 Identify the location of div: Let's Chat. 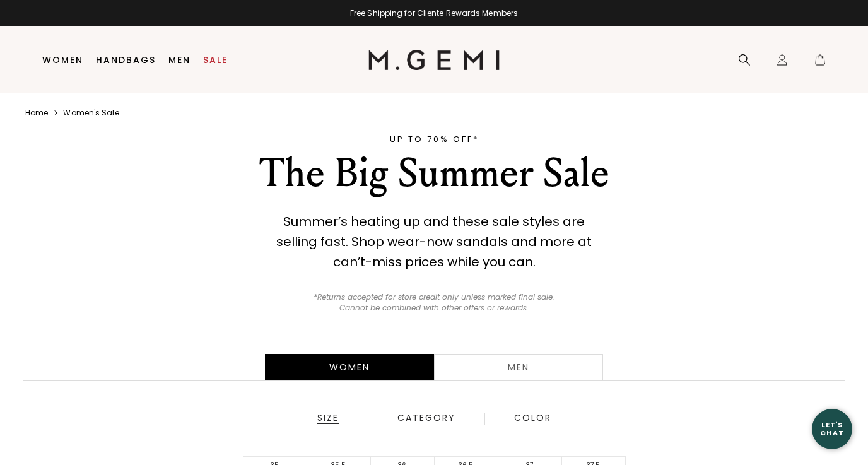
(832, 428).